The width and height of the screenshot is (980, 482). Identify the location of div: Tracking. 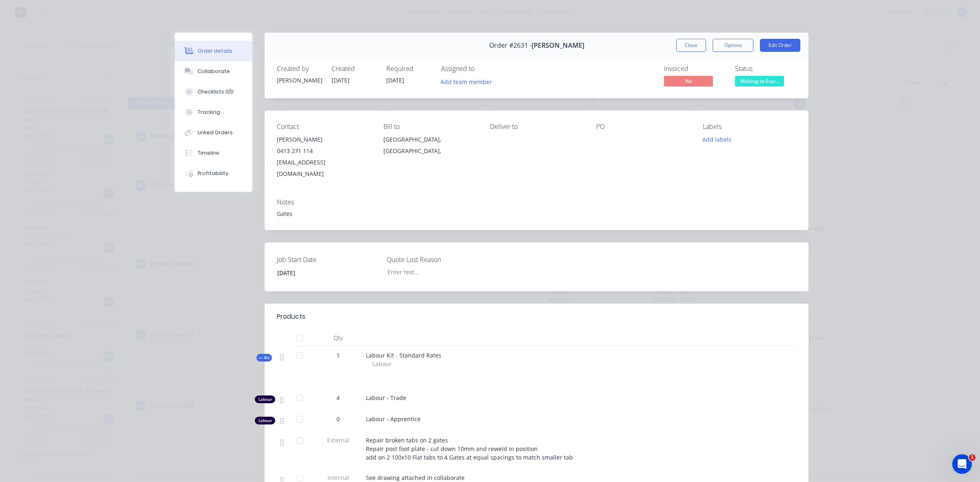
(209, 112).